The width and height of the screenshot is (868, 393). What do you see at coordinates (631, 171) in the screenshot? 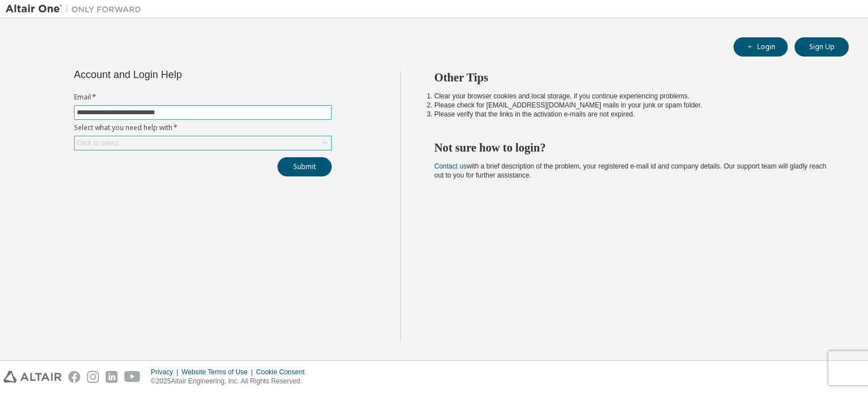
I see `span: with a brief description of the problem, your registered e-mail id and company details. Our suppo...` at bounding box center [631, 171].